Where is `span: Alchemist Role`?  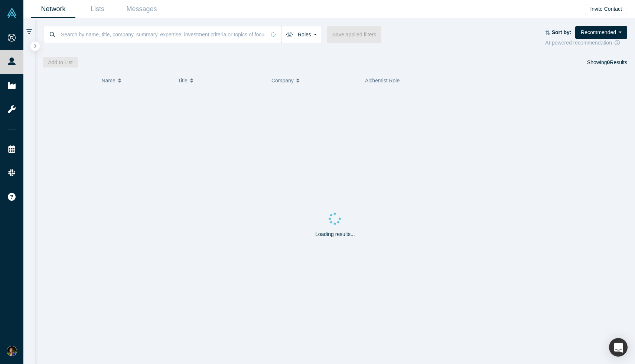
span: Alchemist Role is located at coordinates (382, 81).